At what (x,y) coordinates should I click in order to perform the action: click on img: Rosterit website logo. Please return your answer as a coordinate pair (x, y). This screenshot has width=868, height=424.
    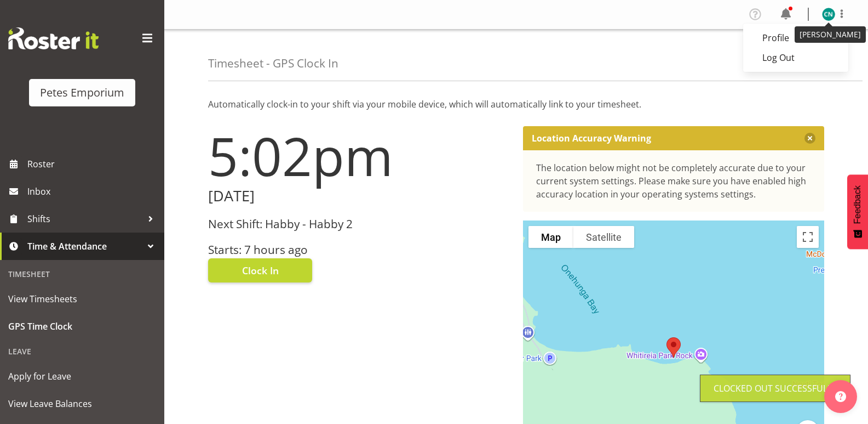
    Looking at the image, I should click on (53, 38).